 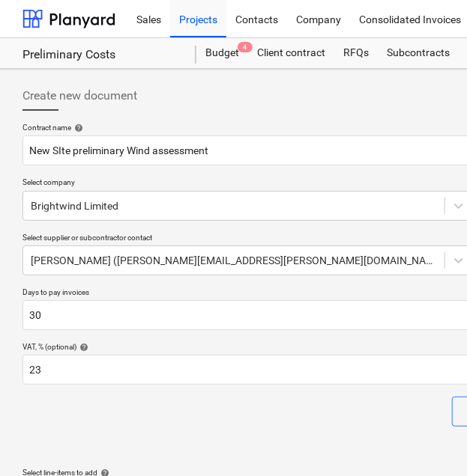 I want to click on div: Chat Widget, so click(x=429, y=440).